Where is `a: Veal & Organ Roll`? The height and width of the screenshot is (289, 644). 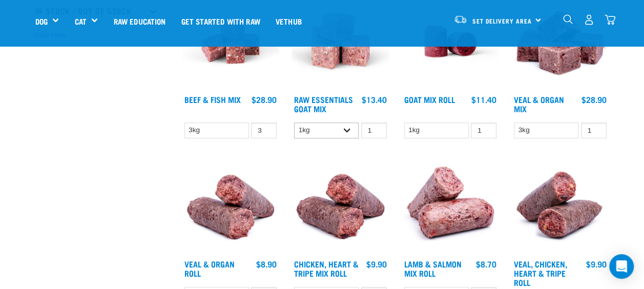 a: Veal & Organ Roll is located at coordinates (210, 268).